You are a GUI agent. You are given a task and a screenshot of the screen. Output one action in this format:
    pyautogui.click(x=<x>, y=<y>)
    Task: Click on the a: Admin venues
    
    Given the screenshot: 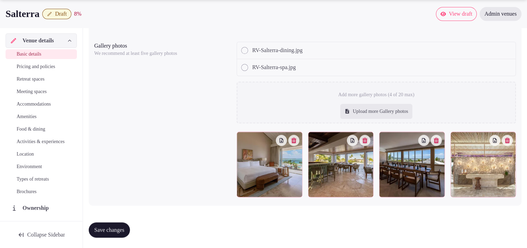 What is the action you would take?
    pyautogui.click(x=501, y=14)
    